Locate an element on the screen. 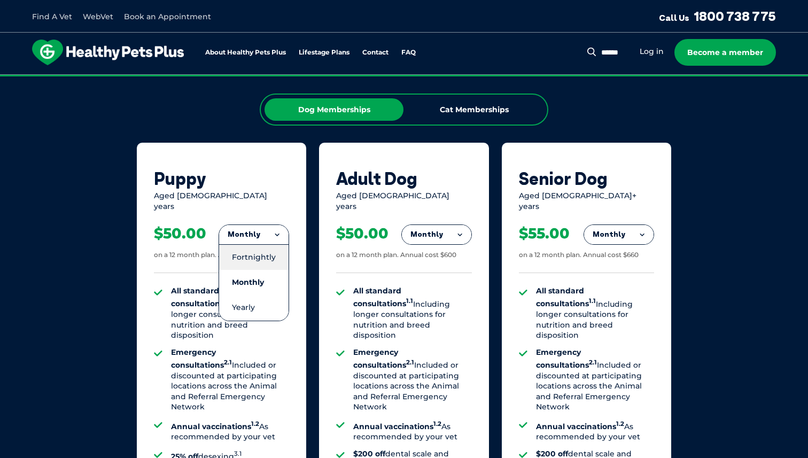 Image resolution: width=808 pixels, height=458 pixels. a: Log in is located at coordinates (651, 51).